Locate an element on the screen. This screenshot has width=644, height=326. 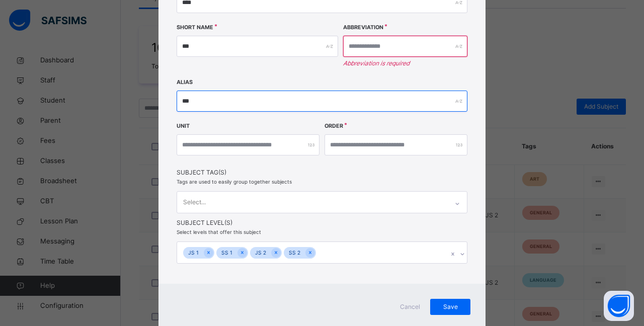
label: Alias is located at coordinates (185, 82).